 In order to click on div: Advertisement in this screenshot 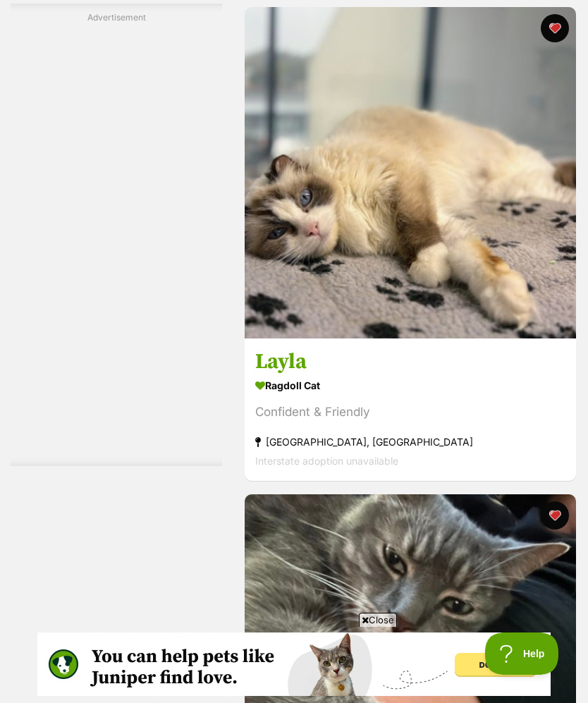, I will do `click(116, 235)`.